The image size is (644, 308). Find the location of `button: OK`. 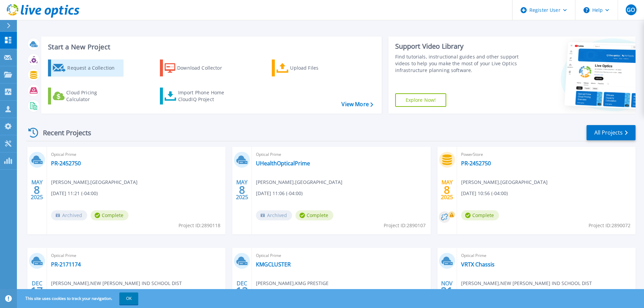

button: OK is located at coordinates (128, 299).